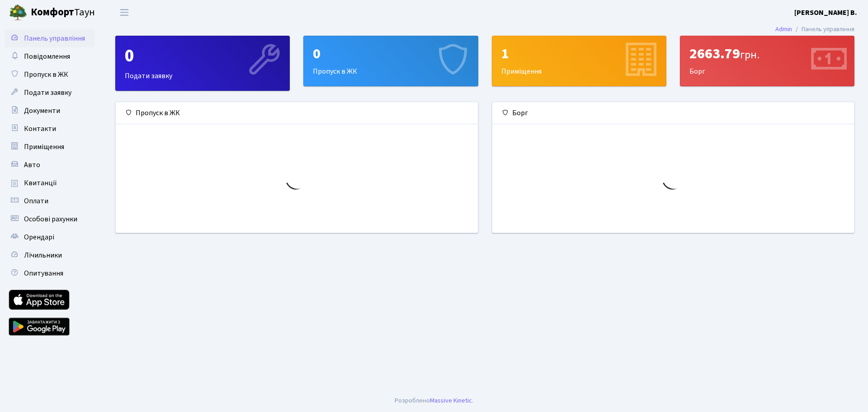 The height and width of the screenshot is (412, 868). I want to click on div: 1, so click(579, 54).